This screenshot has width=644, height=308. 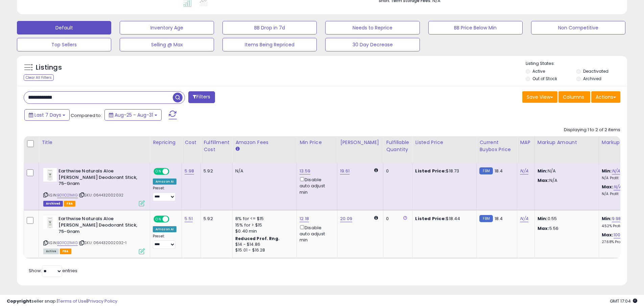 I want to click on button: Top Sellers, so click(x=64, y=45).